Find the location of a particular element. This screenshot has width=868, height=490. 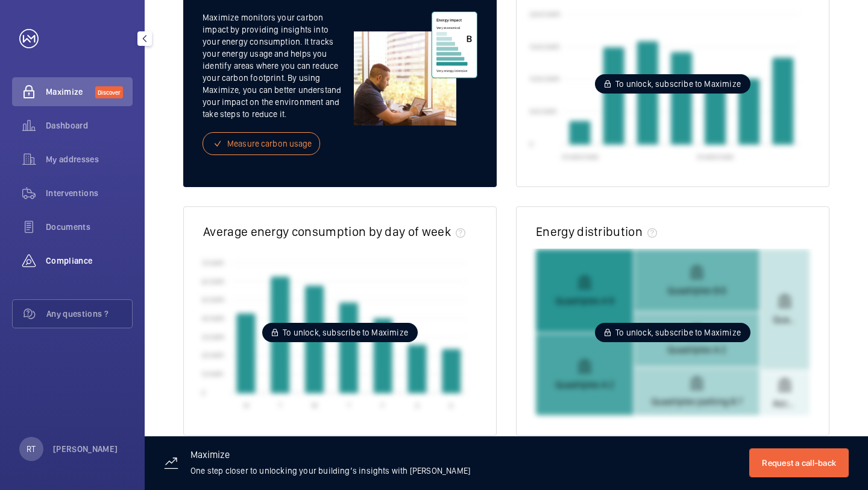

p: Maximize monitors your carbon impact by providing insights into your energy consumption. It track... is located at coordinates (278, 66).